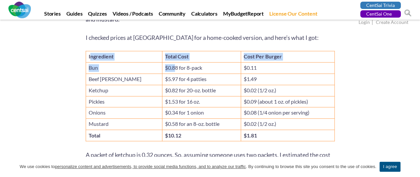 This screenshot has height=177, width=420. Describe the element at coordinates (293, 15) in the screenshot. I see `a: License Our Content` at that location.